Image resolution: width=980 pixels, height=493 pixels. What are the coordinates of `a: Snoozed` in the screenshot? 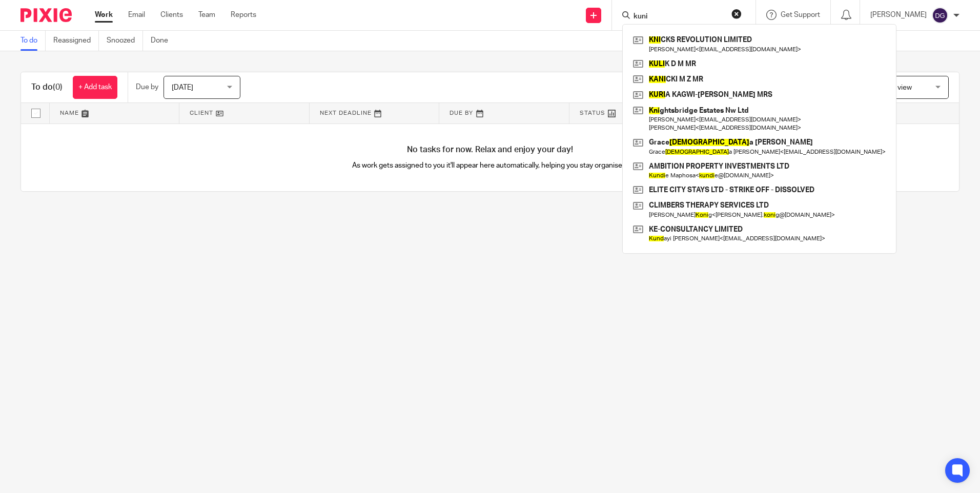 It's located at (125, 41).